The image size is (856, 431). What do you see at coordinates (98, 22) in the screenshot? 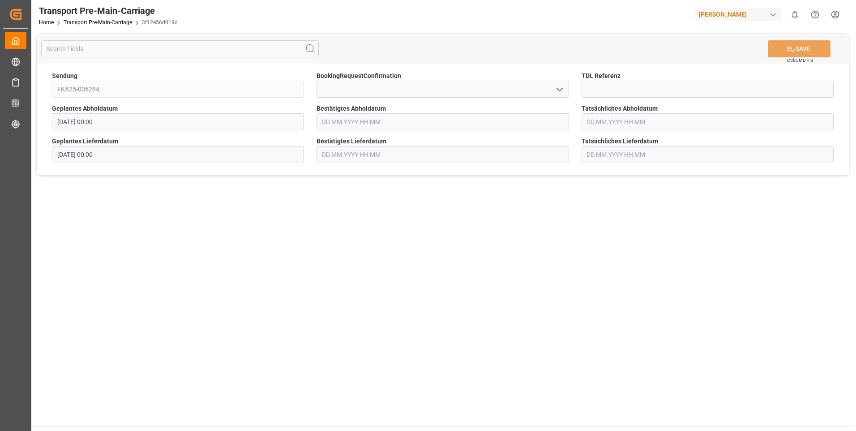
I see `a: Transport Pre-Main-Carriage` at bounding box center [98, 22].